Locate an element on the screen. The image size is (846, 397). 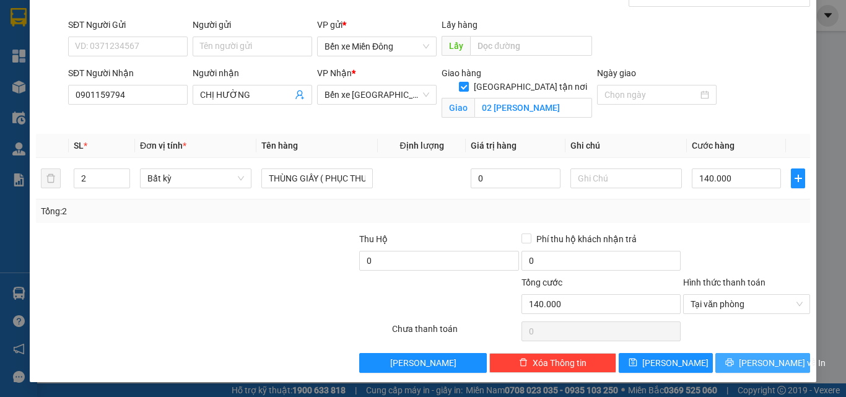
div: Người nhận is located at coordinates (252, 73).